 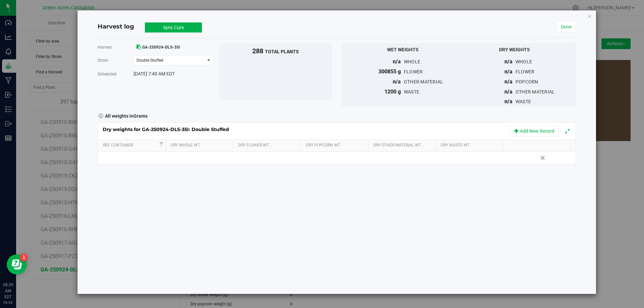 I want to click on span: popcorn, so click(x=528, y=82).